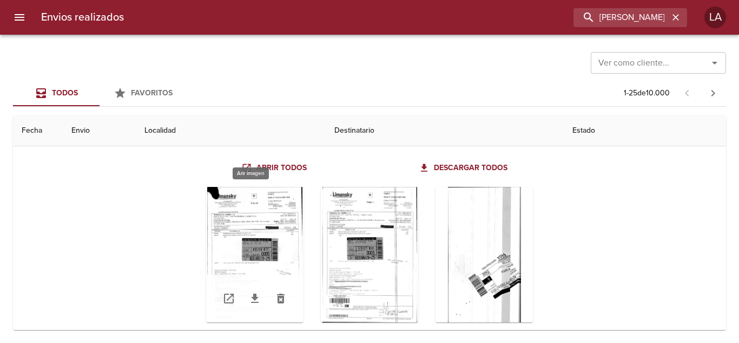 This screenshot has height=343, width=739. What do you see at coordinates (715, 17) in the screenshot?
I see `div: Abrir información de usuario` at bounding box center [715, 17].